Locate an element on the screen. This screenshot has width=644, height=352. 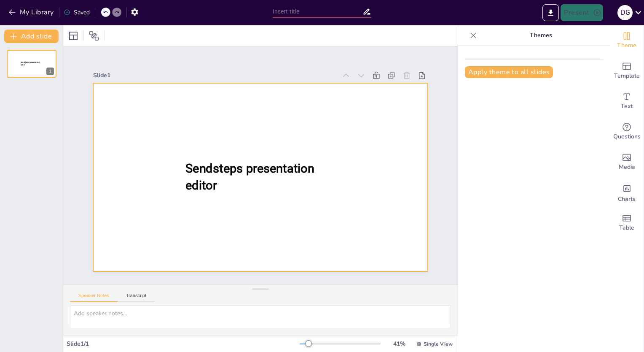
div: Add ready made slides is located at coordinates (627, 71).